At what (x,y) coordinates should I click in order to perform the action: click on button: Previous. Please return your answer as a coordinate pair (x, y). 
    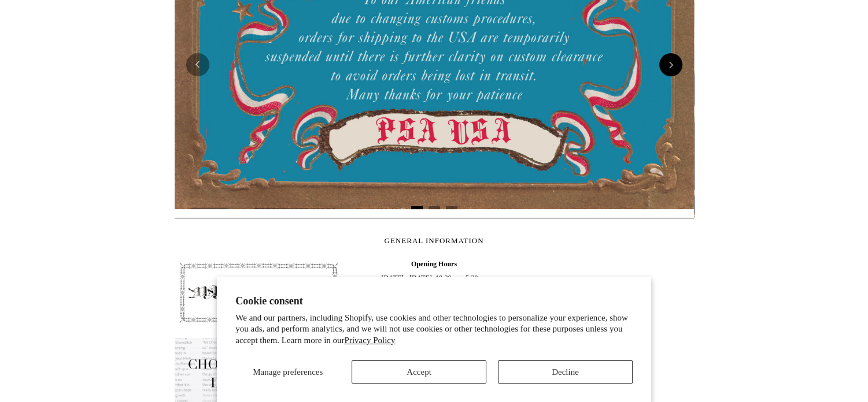
    Looking at the image, I should click on (198, 65).